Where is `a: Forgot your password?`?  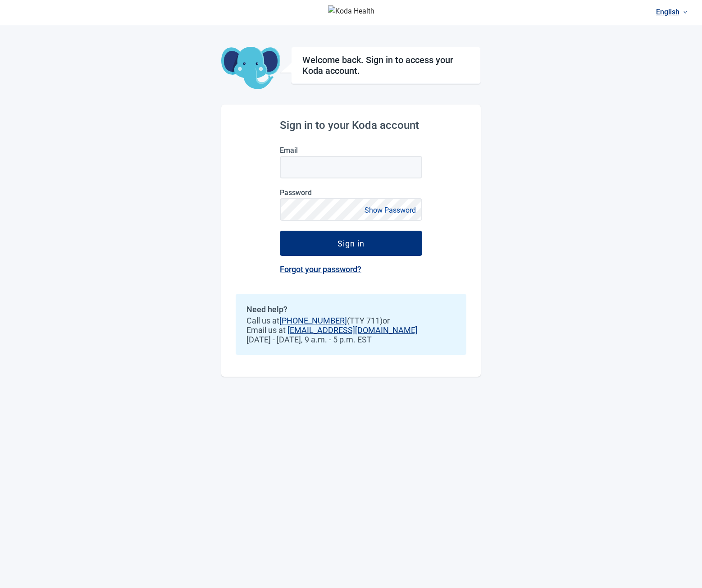
a: Forgot your password? is located at coordinates (320, 269).